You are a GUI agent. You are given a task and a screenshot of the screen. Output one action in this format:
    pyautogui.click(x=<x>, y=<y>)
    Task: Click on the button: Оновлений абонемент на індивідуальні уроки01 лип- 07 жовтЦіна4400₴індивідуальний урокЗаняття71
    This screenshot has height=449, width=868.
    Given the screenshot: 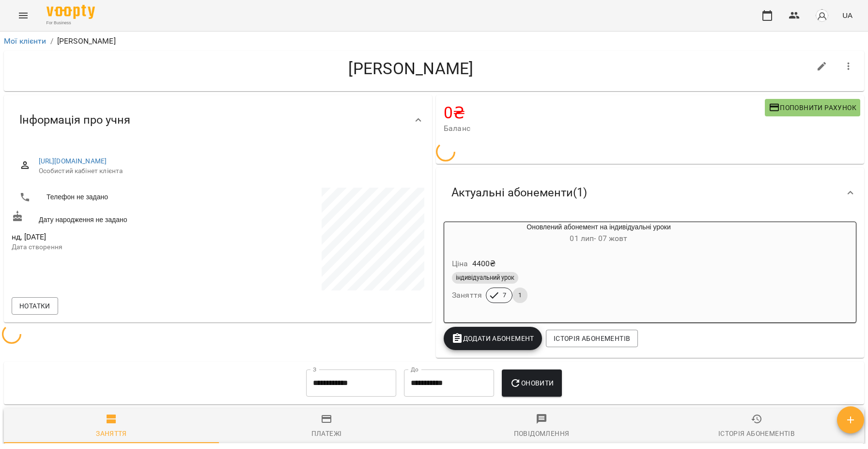 What is the action you would take?
    pyautogui.click(x=598, y=268)
    